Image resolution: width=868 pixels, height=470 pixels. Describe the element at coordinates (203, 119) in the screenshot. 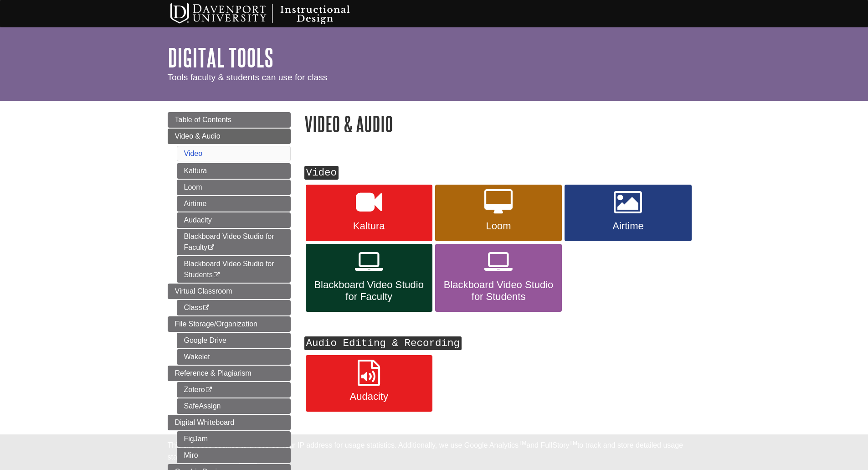

I see `span: Table of Contents` at that location.